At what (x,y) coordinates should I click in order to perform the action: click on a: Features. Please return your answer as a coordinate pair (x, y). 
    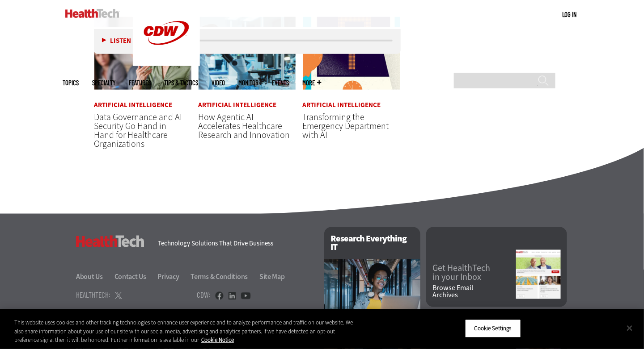
    Looking at the image, I should click on (140, 83).